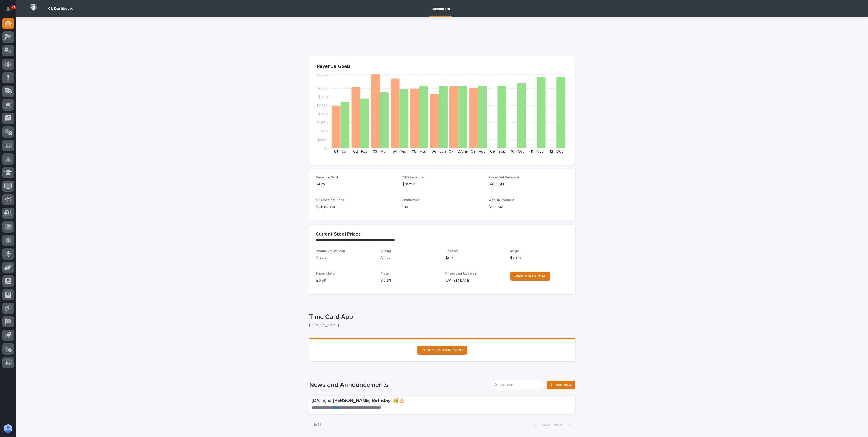  I want to click on span: Add New, so click(563, 385).